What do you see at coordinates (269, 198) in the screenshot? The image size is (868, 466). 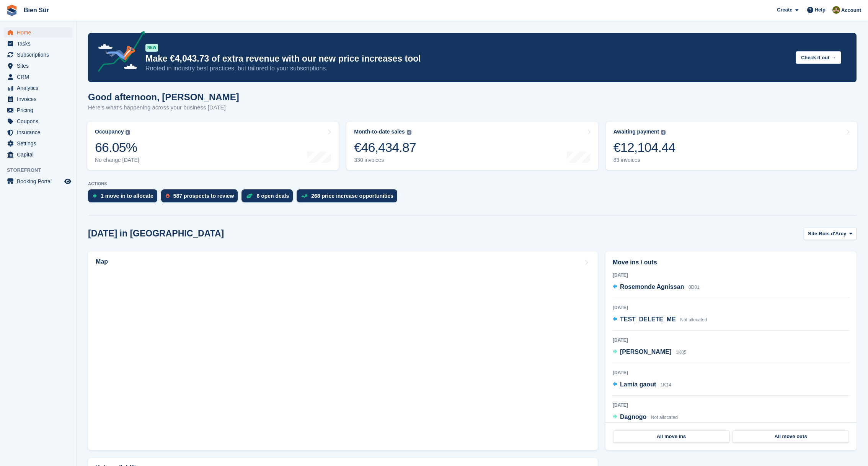 I see `a: 6 open deals` at bounding box center [269, 198].